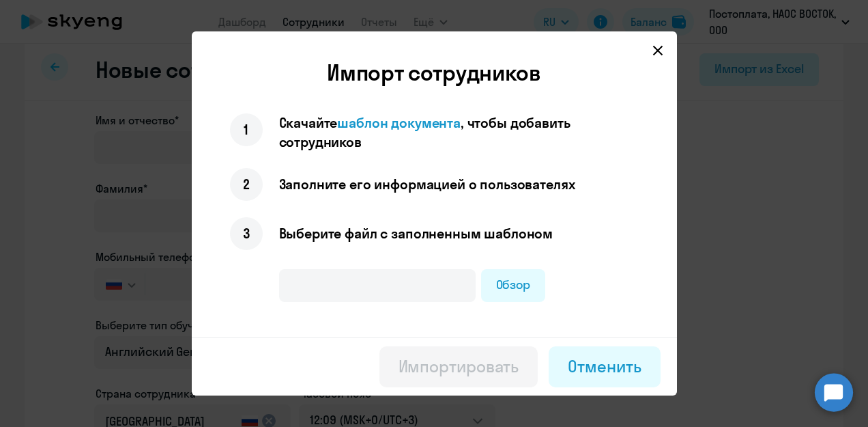 The height and width of the screenshot is (427, 868). What do you see at coordinates (246, 130) in the screenshot?
I see `div: 1` at bounding box center [246, 130].